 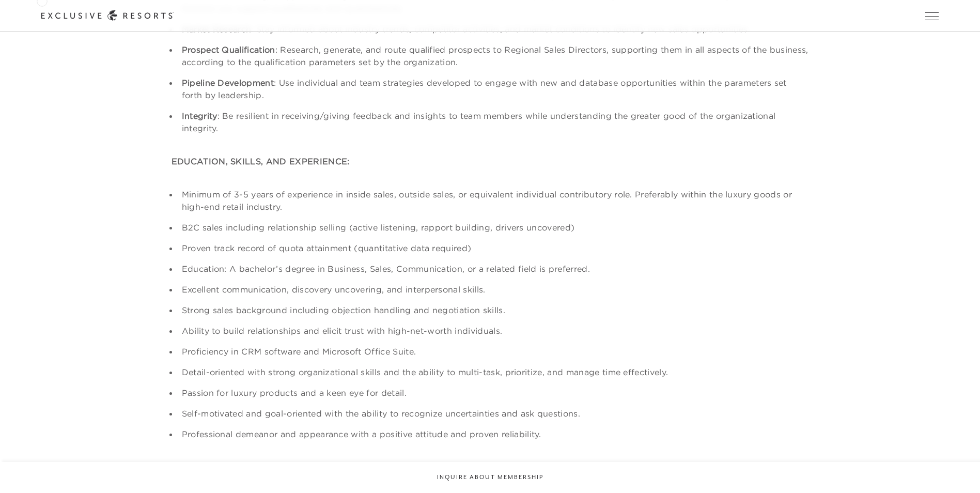 What do you see at coordinates (228, 83) in the screenshot?
I see `strong: Pipeline Development` at bounding box center [228, 83].